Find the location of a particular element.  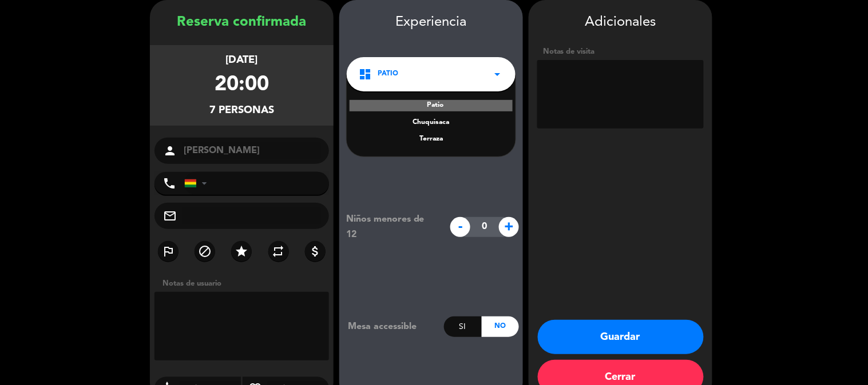

div: Niños menores de 12 is located at coordinates (390, 227).